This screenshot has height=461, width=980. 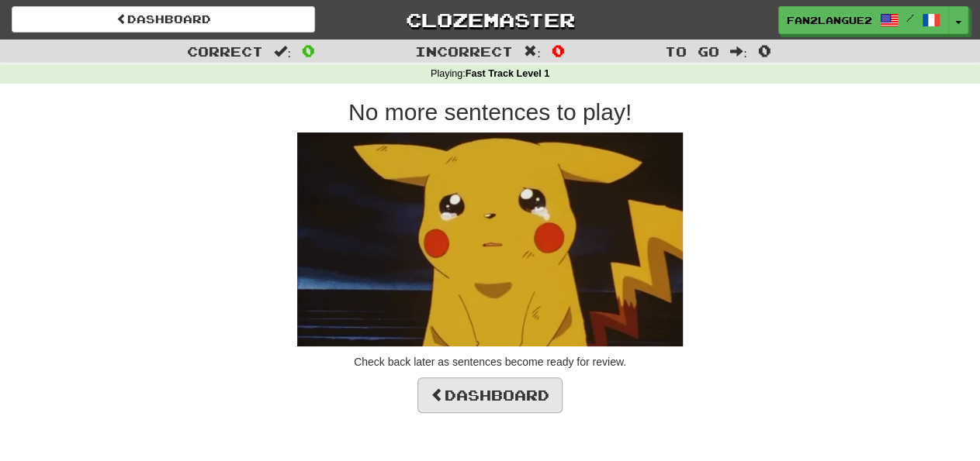 What do you see at coordinates (490, 239) in the screenshot?
I see `img: sad-pikachu.gif` at bounding box center [490, 239].